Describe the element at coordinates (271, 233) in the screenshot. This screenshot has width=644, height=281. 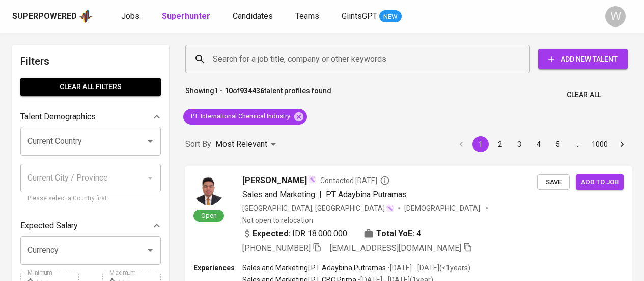
I see `b: Expected:` at that location.